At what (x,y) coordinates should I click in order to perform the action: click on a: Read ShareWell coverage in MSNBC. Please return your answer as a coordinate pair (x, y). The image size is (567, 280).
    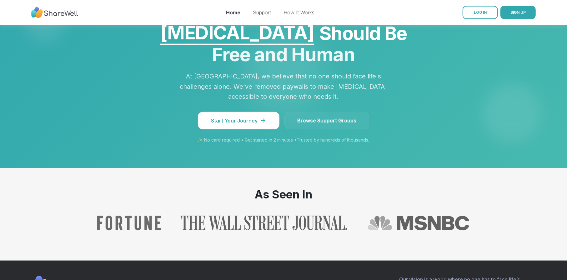
    Looking at the image, I should click on (419, 223).